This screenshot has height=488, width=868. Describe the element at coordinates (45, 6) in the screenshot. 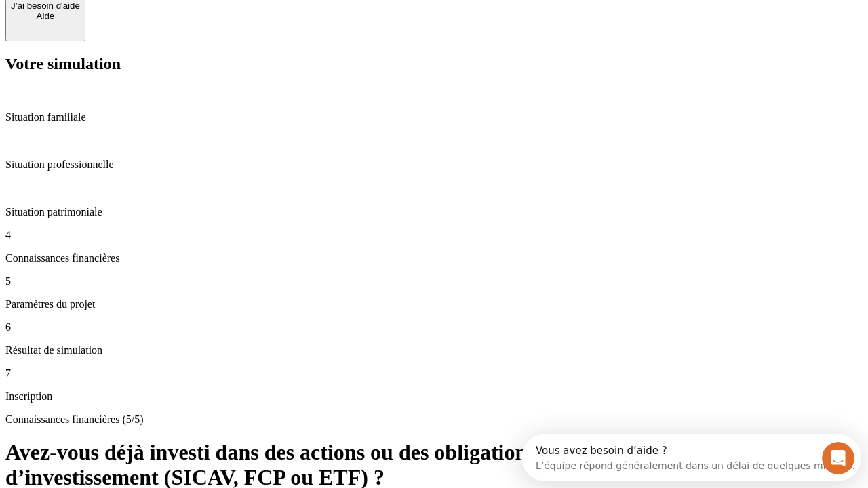

I see `div: J’ai besoin d'aide` at that location.